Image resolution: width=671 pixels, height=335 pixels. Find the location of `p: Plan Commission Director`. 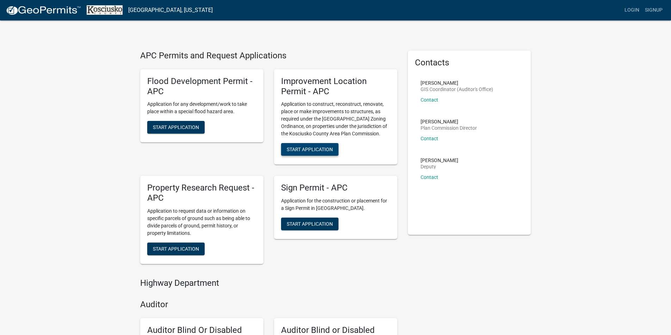

p: Plan Commission Director is located at coordinates (448, 128).